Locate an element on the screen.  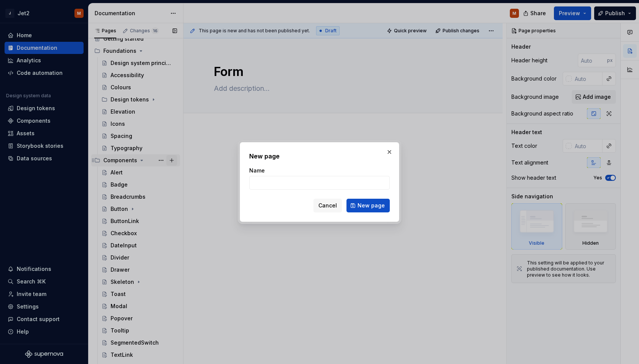
button: Cancel is located at coordinates (327, 205).